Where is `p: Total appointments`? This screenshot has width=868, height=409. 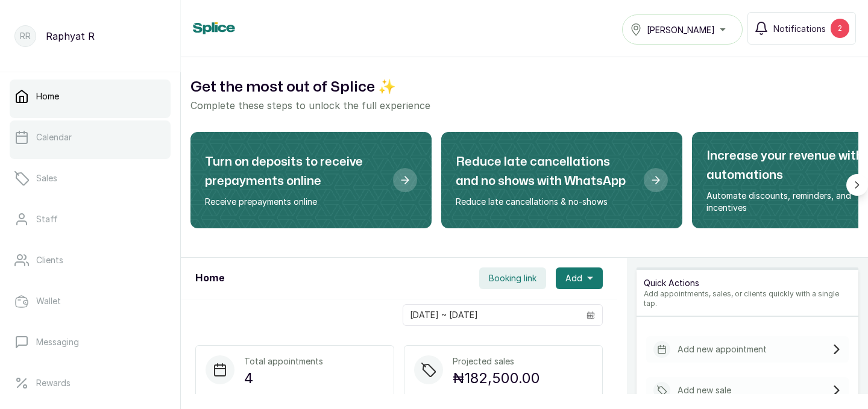
p: Total appointments is located at coordinates (283, 361).